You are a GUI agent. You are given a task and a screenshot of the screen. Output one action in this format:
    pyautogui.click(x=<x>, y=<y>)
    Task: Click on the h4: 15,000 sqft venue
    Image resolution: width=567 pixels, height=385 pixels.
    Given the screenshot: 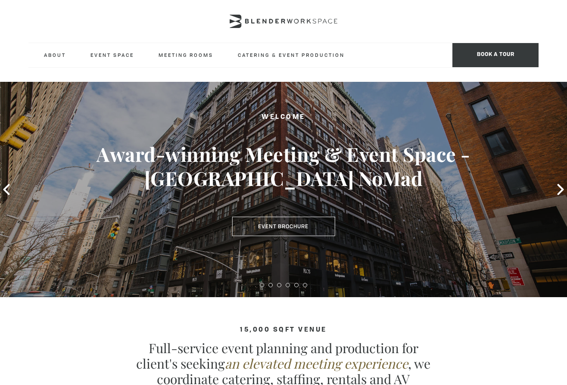 What is the action you would take?
    pyautogui.click(x=284, y=330)
    